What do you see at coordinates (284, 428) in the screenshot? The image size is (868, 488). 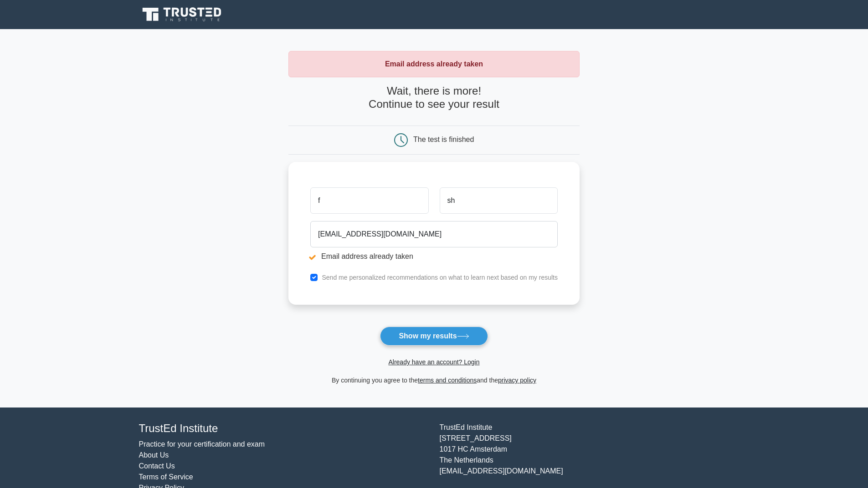 I see `h4: TrustEd Institute` at bounding box center [284, 428].